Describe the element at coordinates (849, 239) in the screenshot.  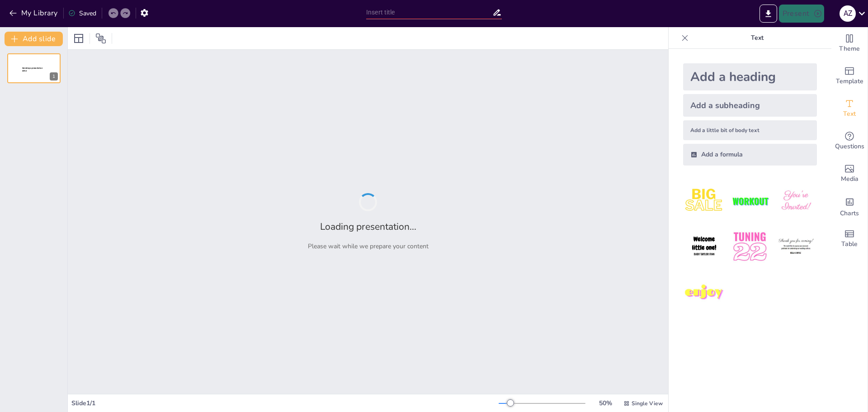
I see `div: Add a table` at that location.